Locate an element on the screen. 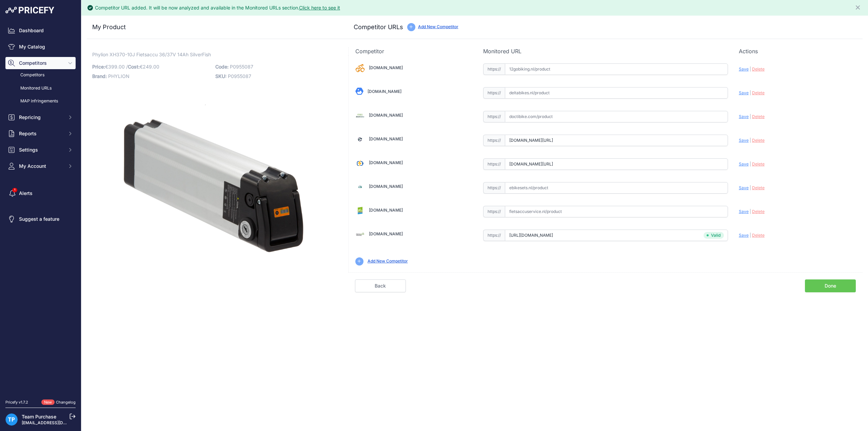  span: PHYLION is located at coordinates (119, 76).